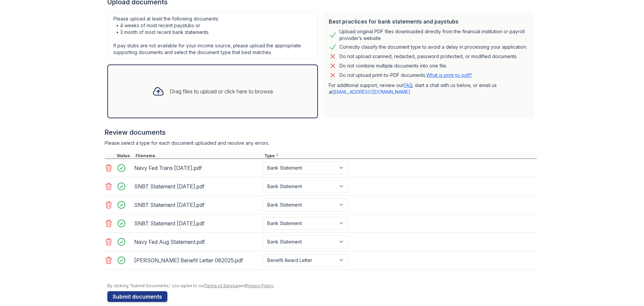 This screenshot has width=644, height=306. I want to click on a: FAQ, so click(408, 85).